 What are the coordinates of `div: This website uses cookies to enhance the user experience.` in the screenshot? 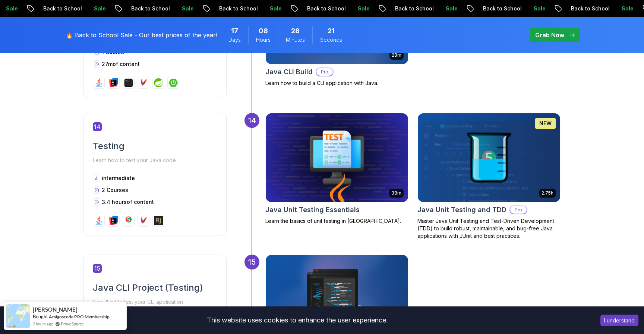 It's located at (297, 321).